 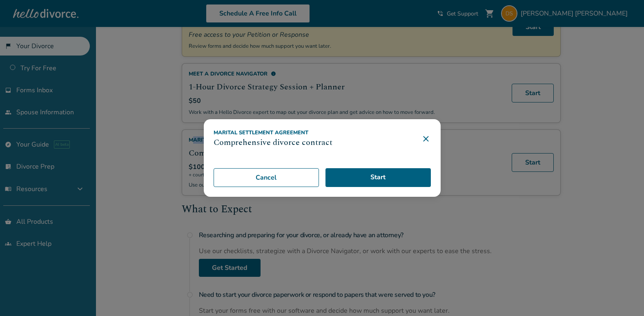 I want to click on a: Start, so click(x=378, y=178).